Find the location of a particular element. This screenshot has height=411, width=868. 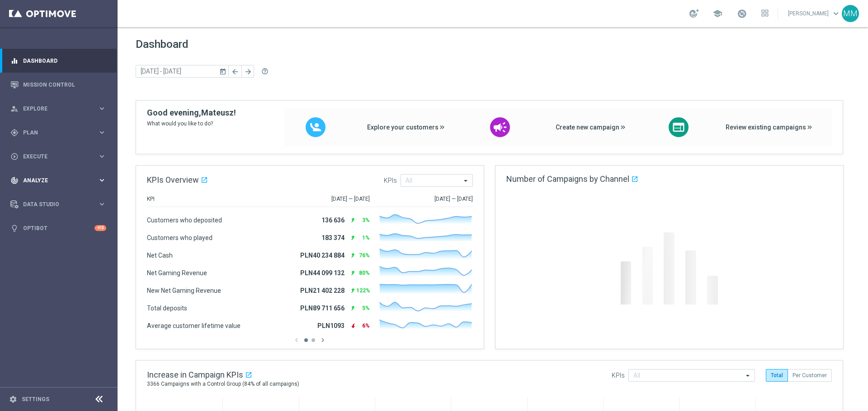

a: Dashboard is located at coordinates (65, 60).